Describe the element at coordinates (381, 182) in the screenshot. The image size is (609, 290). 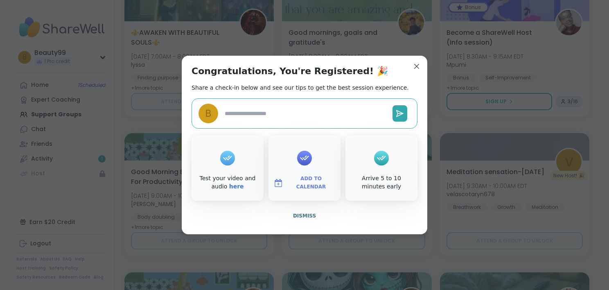
I see `div: Arrive 5 to 10 minutes early` at that location.